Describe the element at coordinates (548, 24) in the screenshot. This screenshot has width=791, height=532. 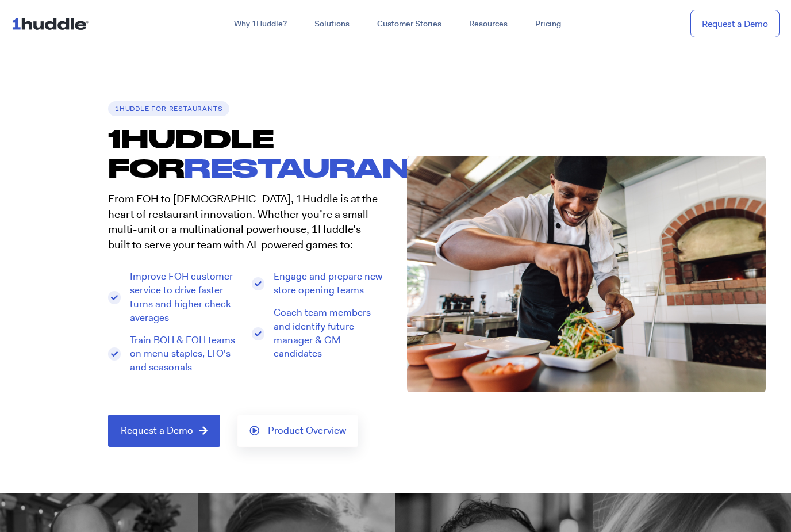
I see `a: Pricing` at that location.